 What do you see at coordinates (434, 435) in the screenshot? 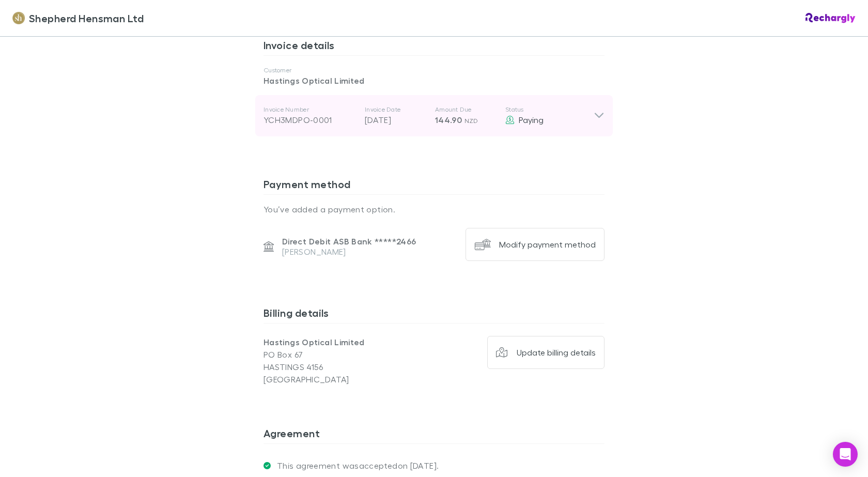
I see `h3: Agreement` at bounding box center [434, 435].